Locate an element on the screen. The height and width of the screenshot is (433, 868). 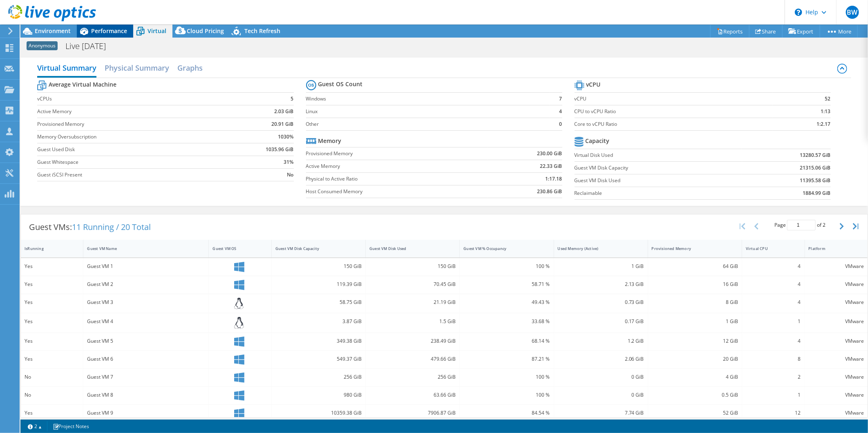
div: 33.68 % is located at coordinates (507, 322).